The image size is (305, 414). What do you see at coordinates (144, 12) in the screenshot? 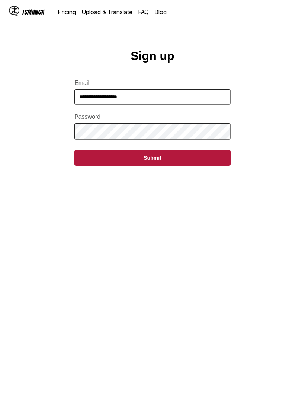
I see `a: FAQ` at bounding box center [144, 12].